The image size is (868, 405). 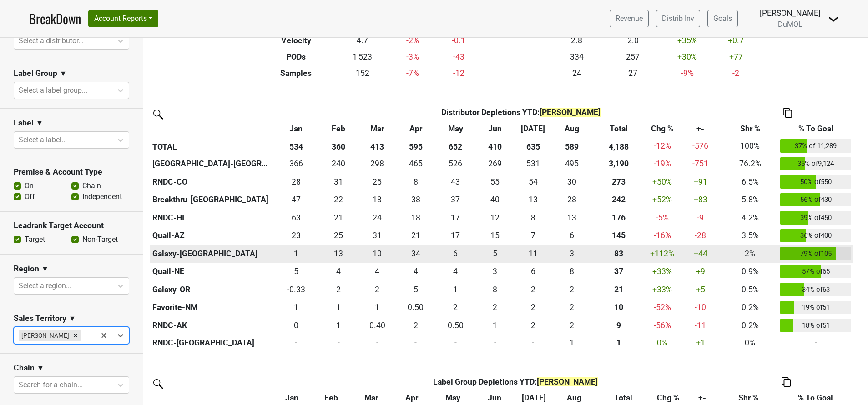 I want to click on td: 24.3, so click(x=377, y=218).